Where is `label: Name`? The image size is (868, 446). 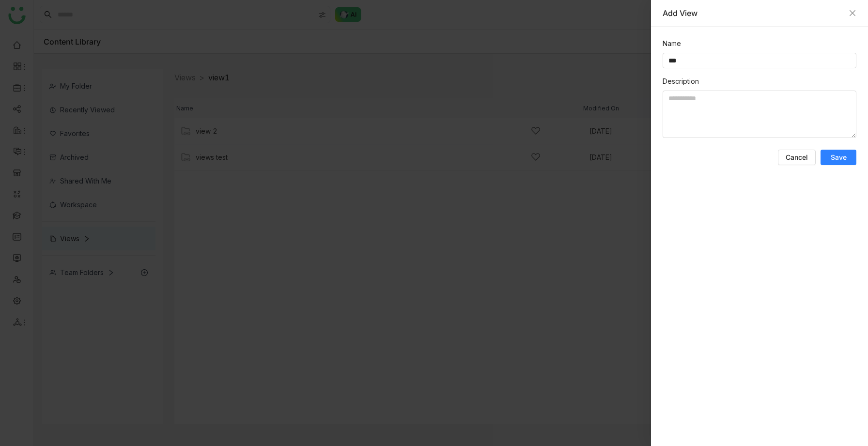 label: Name is located at coordinates (672, 44).